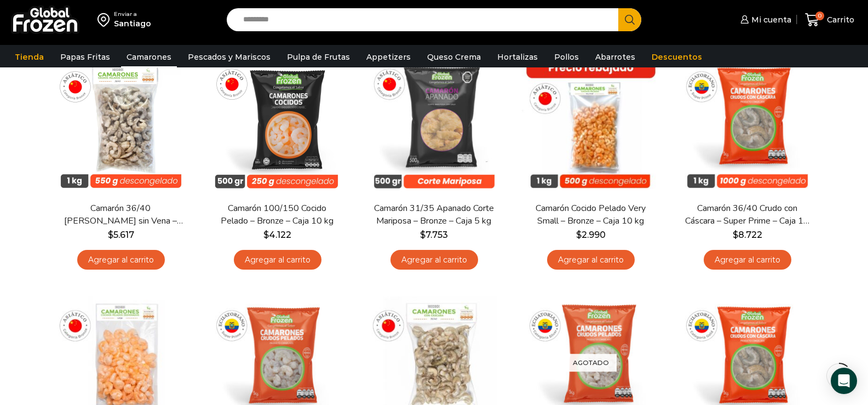 Image resolution: width=868 pixels, height=405 pixels. I want to click on bdi: 4.122, so click(277, 235).